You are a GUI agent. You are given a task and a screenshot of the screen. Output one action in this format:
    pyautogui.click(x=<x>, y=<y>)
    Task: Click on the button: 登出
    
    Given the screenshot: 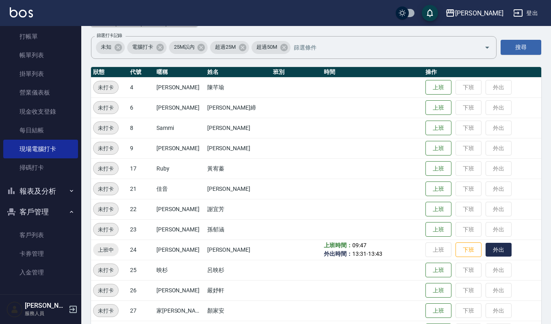 What is the action you would take?
    pyautogui.click(x=525, y=13)
    